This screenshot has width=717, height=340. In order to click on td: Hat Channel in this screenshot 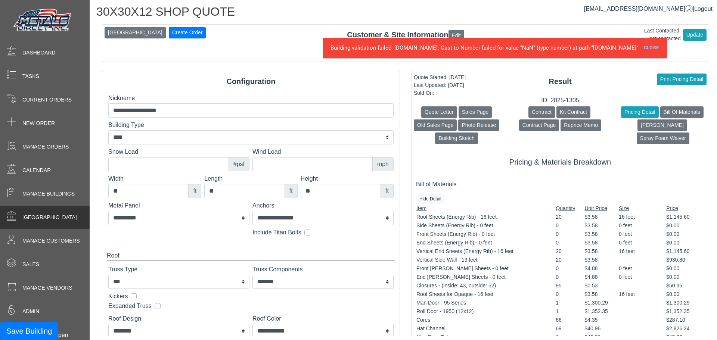, I will do `click(485, 329)`.